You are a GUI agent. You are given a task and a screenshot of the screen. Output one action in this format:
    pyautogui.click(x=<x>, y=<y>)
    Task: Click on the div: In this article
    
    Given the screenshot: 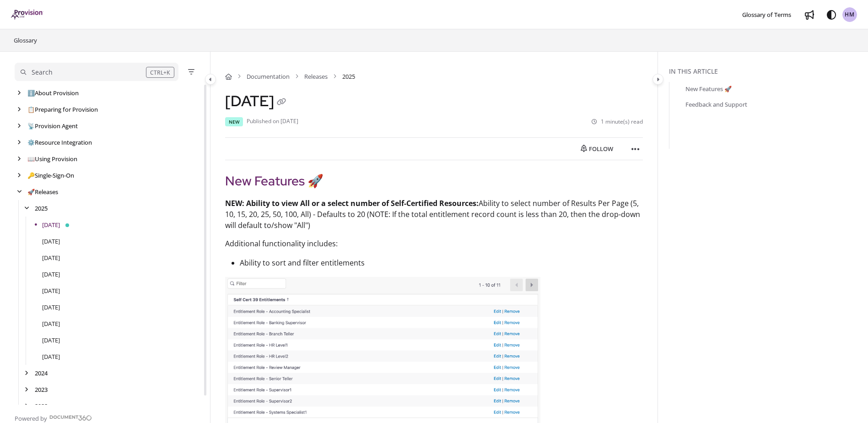 What is the action you would take?
    pyautogui.click(x=767, y=72)
    